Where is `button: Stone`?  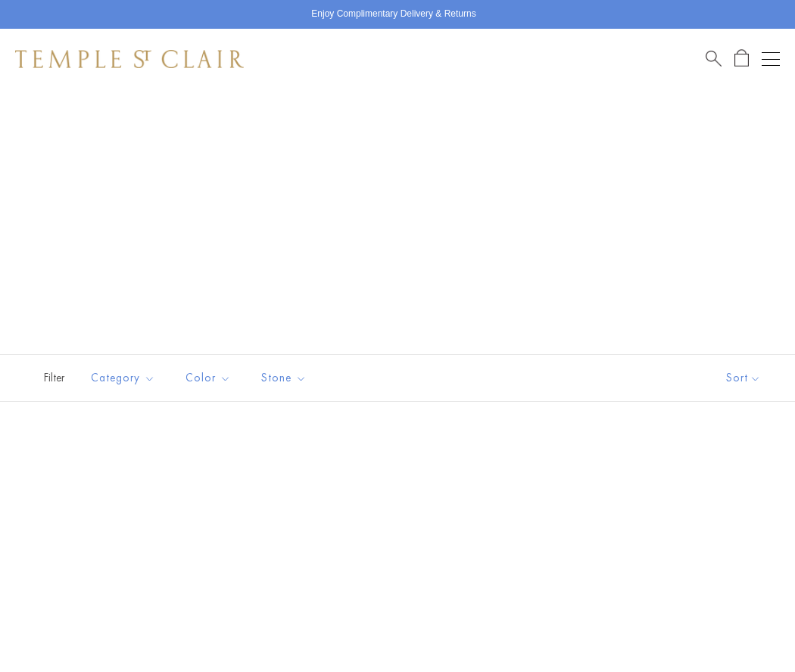
button: Stone is located at coordinates (284, 378).